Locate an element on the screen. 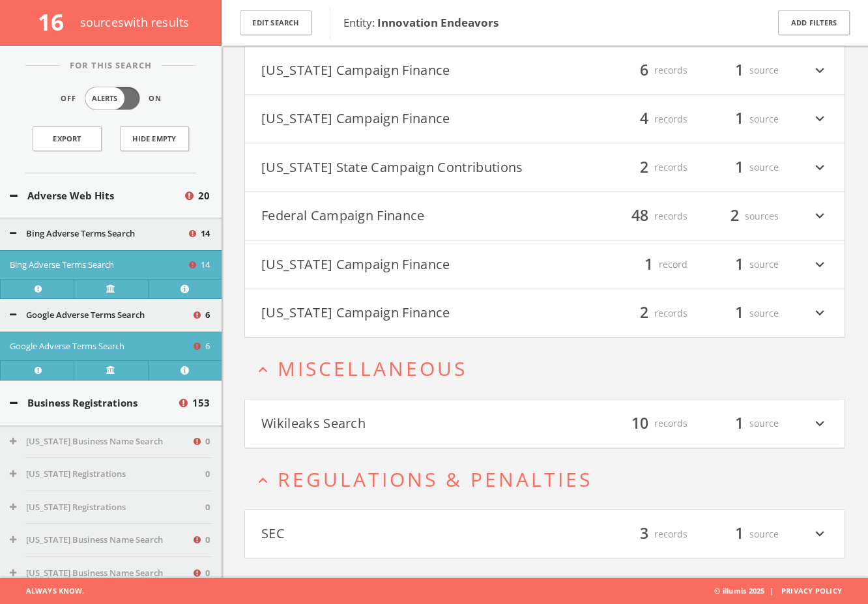  span: Entity: is located at coordinates (421, 22).